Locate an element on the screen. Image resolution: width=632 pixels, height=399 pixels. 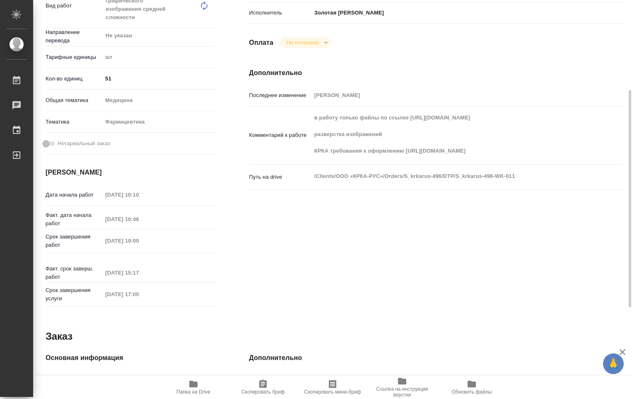
p: Последнее изменение is located at coordinates (280, 95).